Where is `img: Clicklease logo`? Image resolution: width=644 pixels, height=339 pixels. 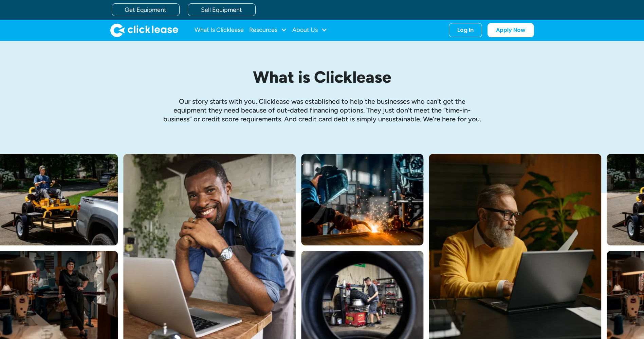
img: Clicklease logo is located at coordinates (144, 30).